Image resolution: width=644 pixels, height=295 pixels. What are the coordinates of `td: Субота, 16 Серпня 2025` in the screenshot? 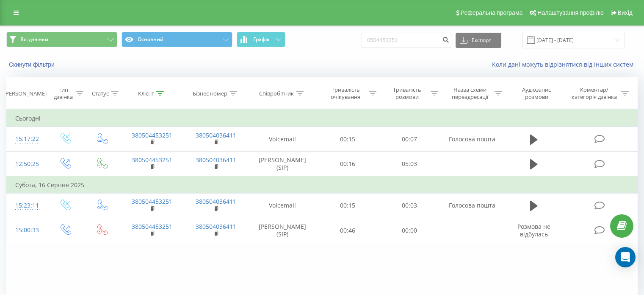 It's located at (322, 184).